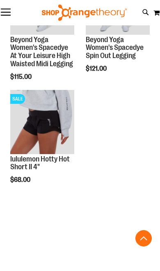 This screenshot has width=160, height=271. What do you see at coordinates (21, 77) in the screenshot?
I see `span: $115.00` at bounding box center [21, 77].